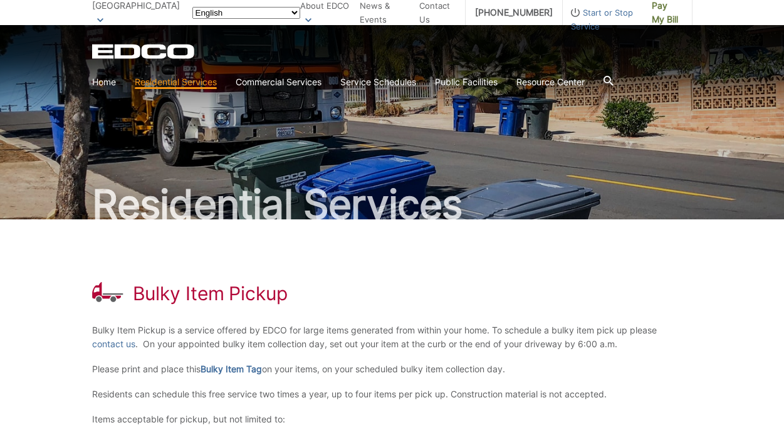  I want to click on p: Bulky Item Pickup is a service offered by EDCO for large items generated from within your home. T..., so click(392, 337).